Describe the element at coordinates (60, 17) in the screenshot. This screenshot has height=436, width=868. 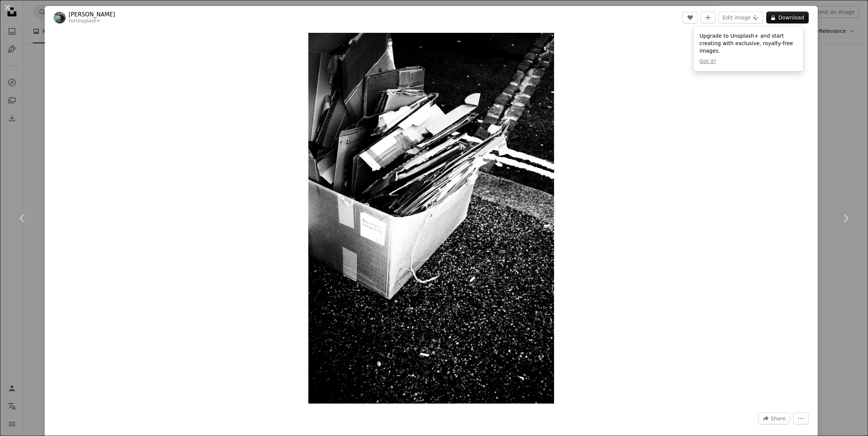
I see `img: Go to Annie Spratt's profile` at that location.